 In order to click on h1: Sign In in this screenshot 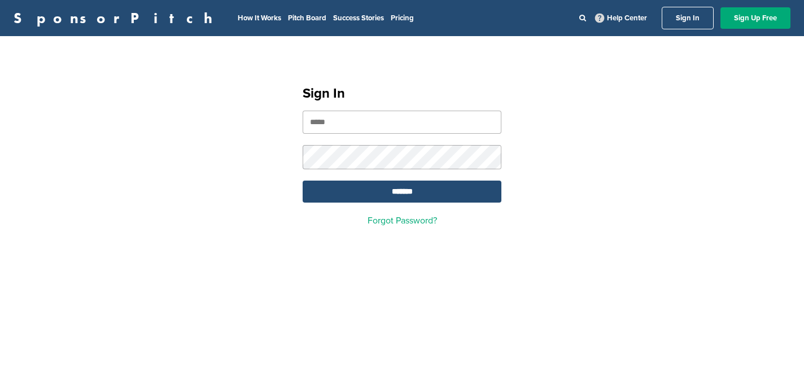, I will do `click(402, 94)`.